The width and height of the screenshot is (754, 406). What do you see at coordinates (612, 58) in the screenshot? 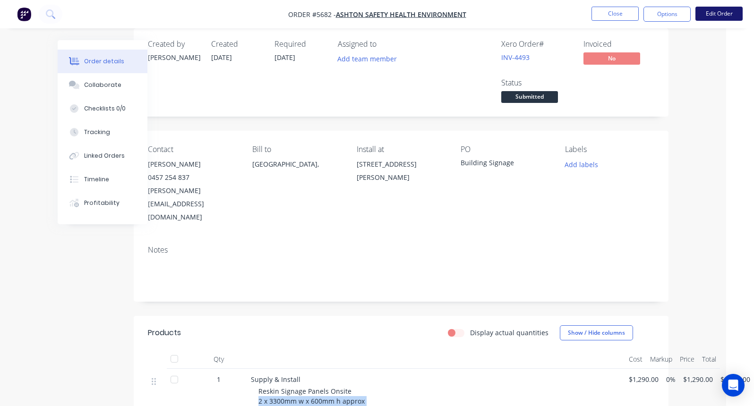
I see `span: No` at bounding box center [612, 58].